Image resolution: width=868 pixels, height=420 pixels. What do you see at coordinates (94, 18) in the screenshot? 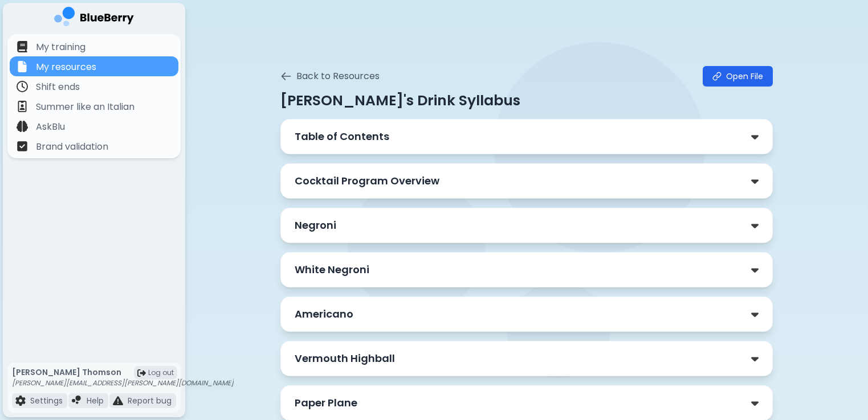
I see `img: company logo` at bounding box center [94, 18].